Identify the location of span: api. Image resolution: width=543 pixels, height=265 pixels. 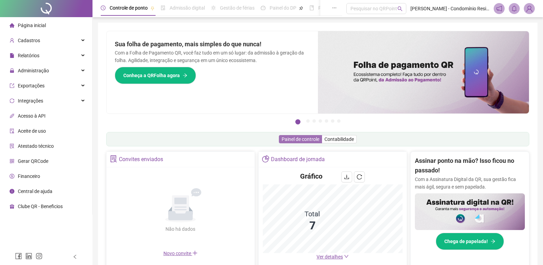
(12, 116).